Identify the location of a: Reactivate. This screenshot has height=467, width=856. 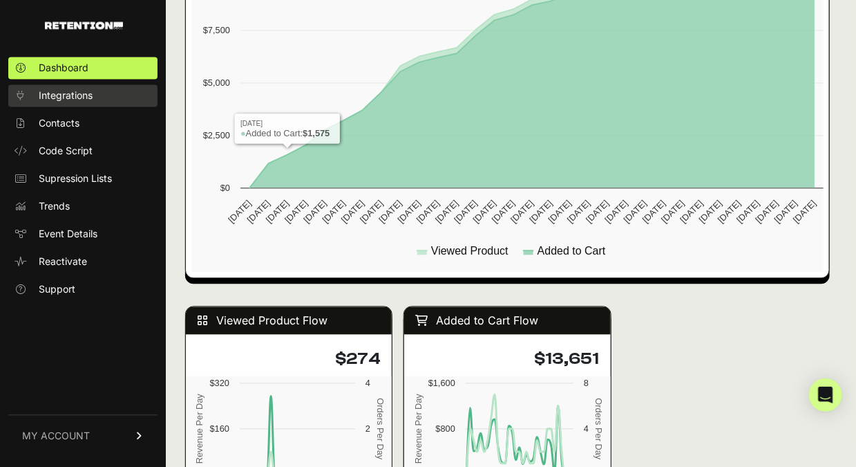
(83, 262).